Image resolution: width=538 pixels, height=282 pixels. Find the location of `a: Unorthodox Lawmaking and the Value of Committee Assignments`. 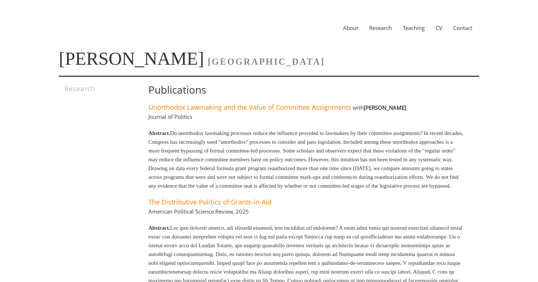

a: Unorthodox Lawmaking and the Value of Committee Assignments is located at coordinates (249, 107).